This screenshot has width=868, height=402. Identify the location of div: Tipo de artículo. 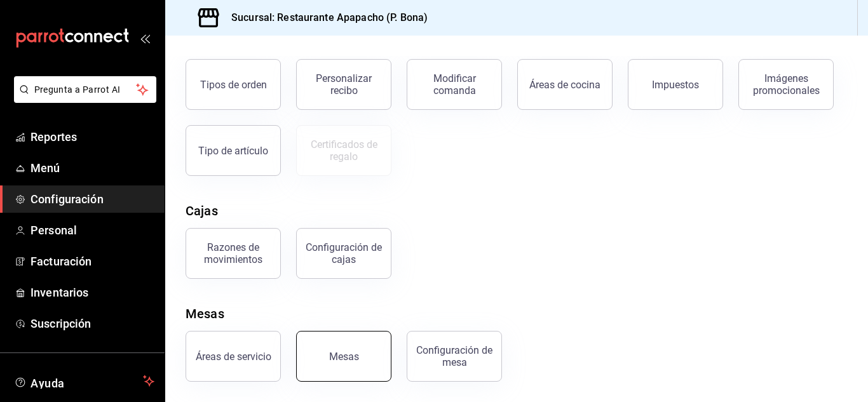
(233, 150).